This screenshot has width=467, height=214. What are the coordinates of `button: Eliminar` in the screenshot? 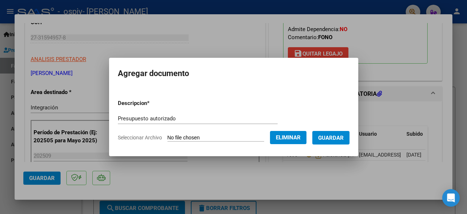 It's located at (288, 137).